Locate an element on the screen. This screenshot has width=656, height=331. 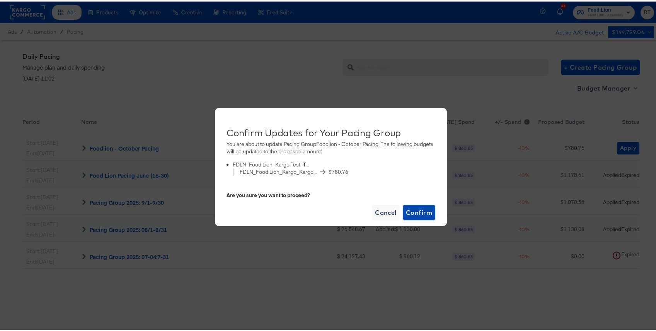
span: Cancel is located at coordinates (386, 211).